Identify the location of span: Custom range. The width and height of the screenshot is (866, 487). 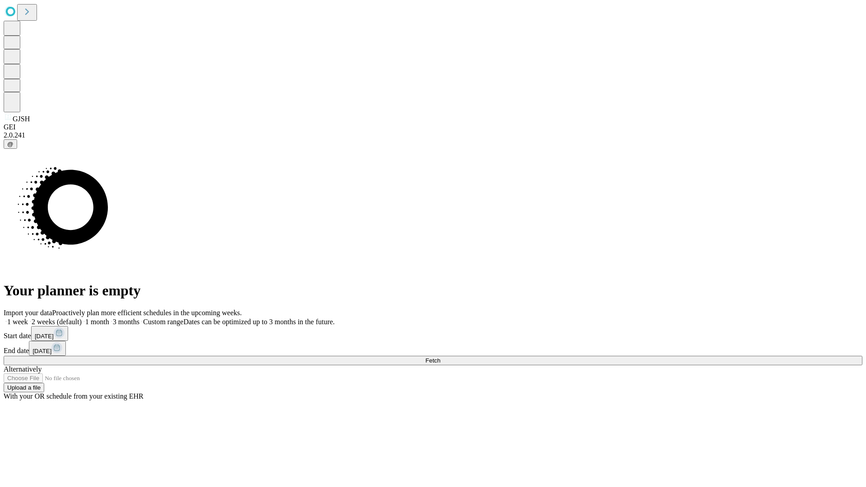
(163, 322).